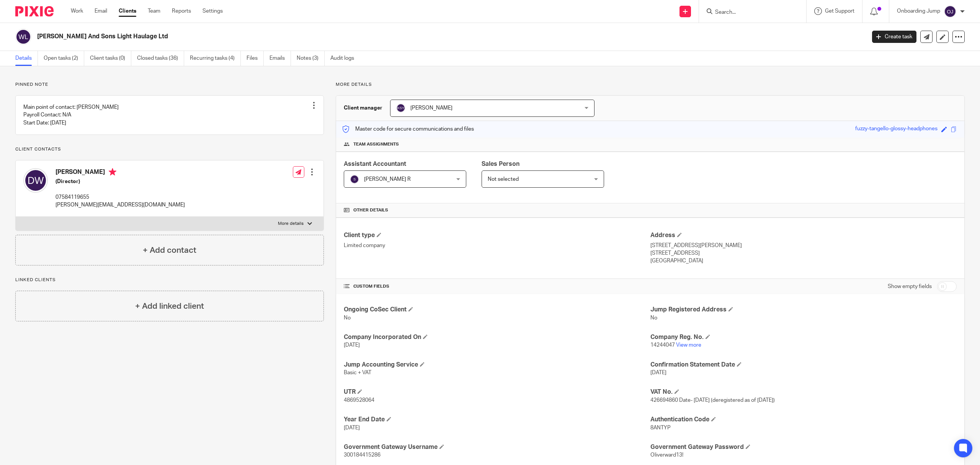 This screenshot has height=465, width=980. What do you see at coordinates (363, 108) in the screenshot?
I see `h3: Client manager` at bounding box center [363, 108].